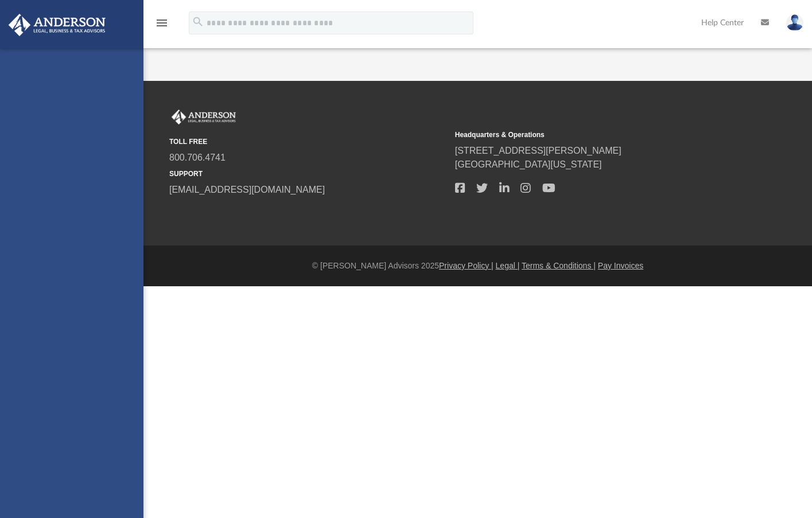 Image resolution: width=812 pixels, height=518 pixels. What do you see at coordinates (466, 265) in the screenshot?
I see `a: Privacy Policy |` at bounding box center [466, 265].